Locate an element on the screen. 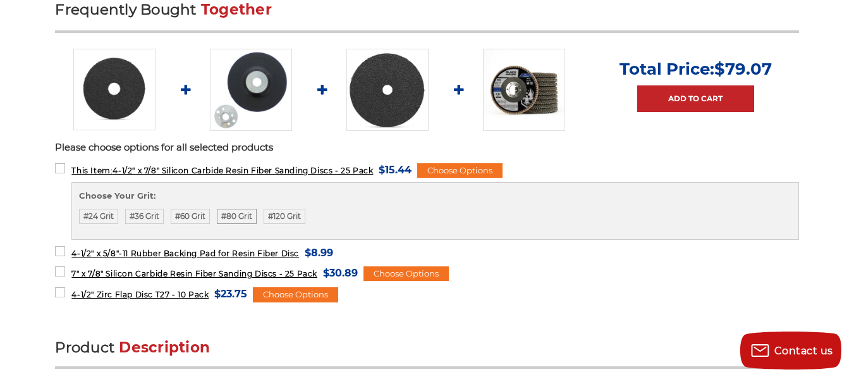  span: Frequently Bought is located at coordinates (125, 9).